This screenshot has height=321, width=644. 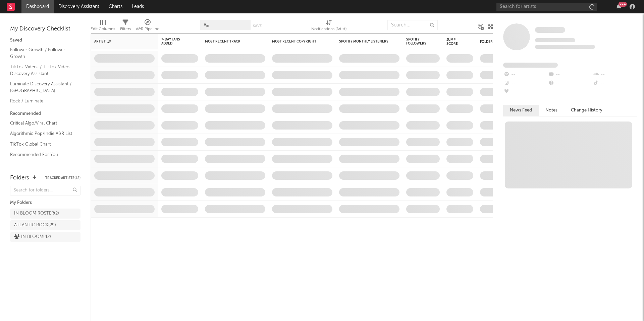 I want to click on div: Spotify Followers, so click(x=418, y=41).